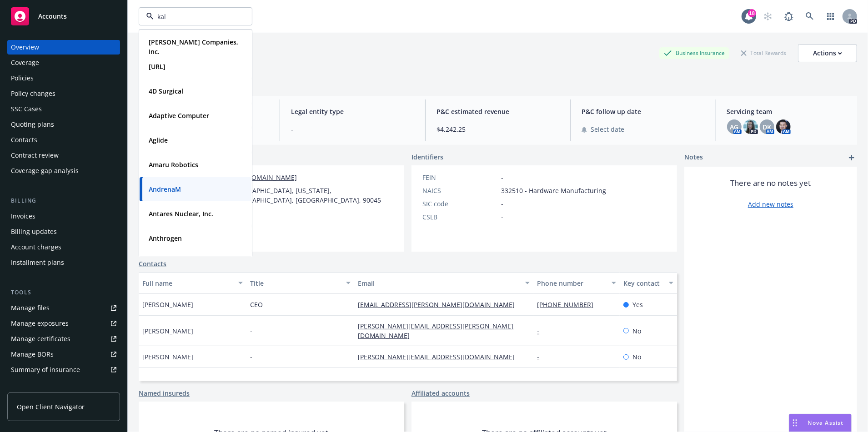 Image resolution: width=868 pixels, height=432 pixels. Describe the element at coordinates (64, 339) in the screenshot. I see `a: Manage certificates` at that location.